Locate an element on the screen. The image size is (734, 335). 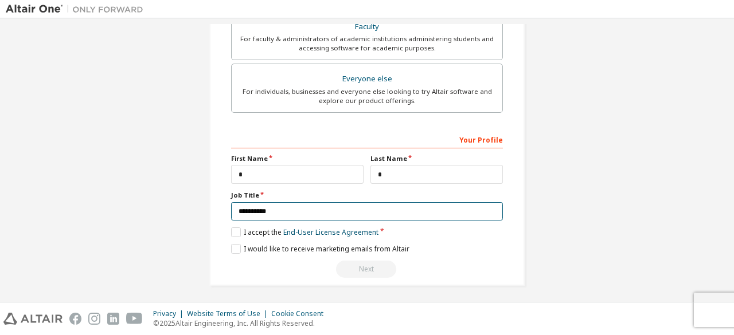
label: Job Title is located at coordinates (367, 195).